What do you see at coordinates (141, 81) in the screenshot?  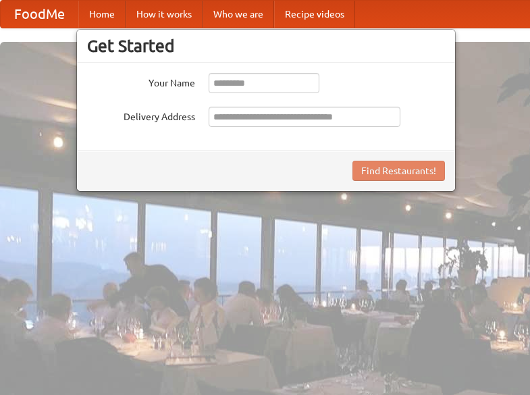 I see `label: Your Name` at bounding box center [141, 81].